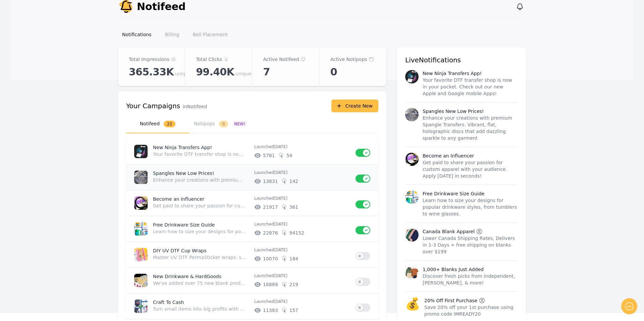 This screenshot has height=321, width=644. I want to click on p: New Drinkware & HardGoods, so click(201, 277).